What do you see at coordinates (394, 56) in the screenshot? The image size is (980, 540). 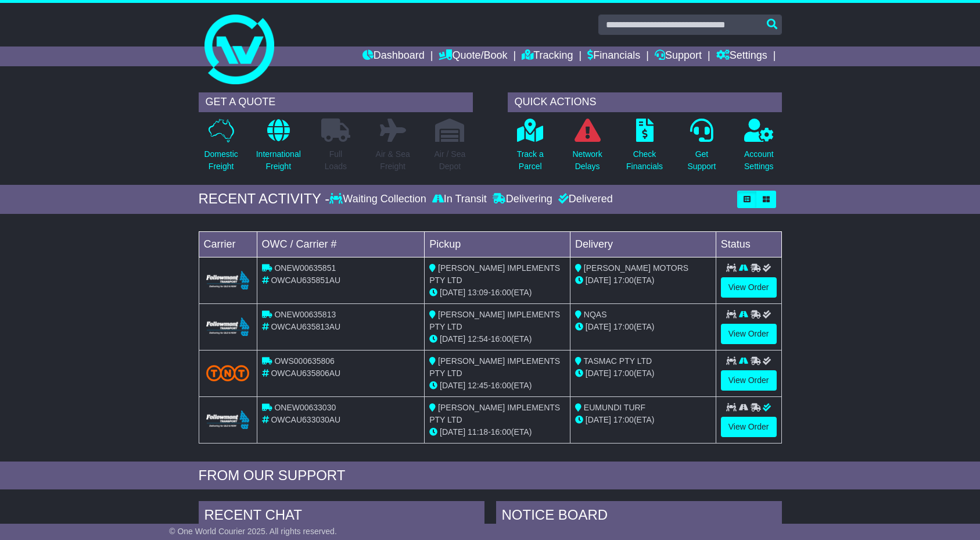 I see `a: Dashboard` at bounding box center [394, 56].